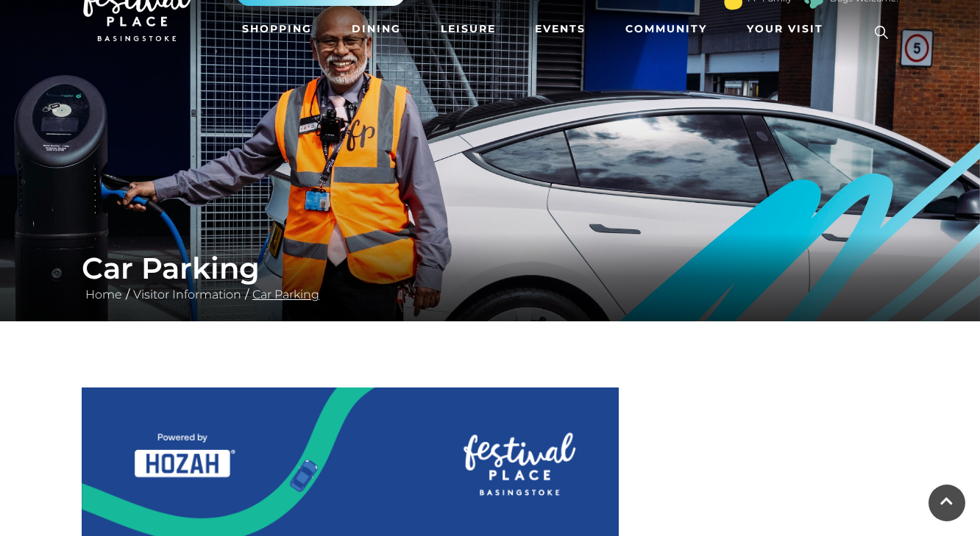  Describe the element at coordinates (104, 294) in the screenshot. I see `a: Home` at that location.